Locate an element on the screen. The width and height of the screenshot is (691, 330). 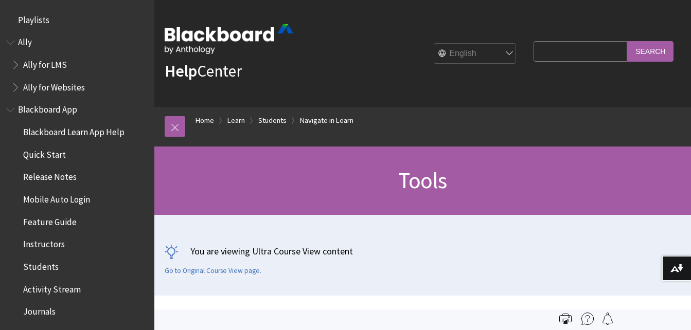
img: Follow this page is located at coordinates (608, 319).